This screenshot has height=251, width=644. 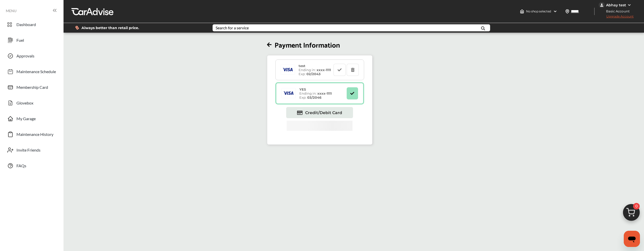 What do you see at coordinates (31, 24) in the screenshot?
I see `a: Dashboard` at bounding box center [31, 24].